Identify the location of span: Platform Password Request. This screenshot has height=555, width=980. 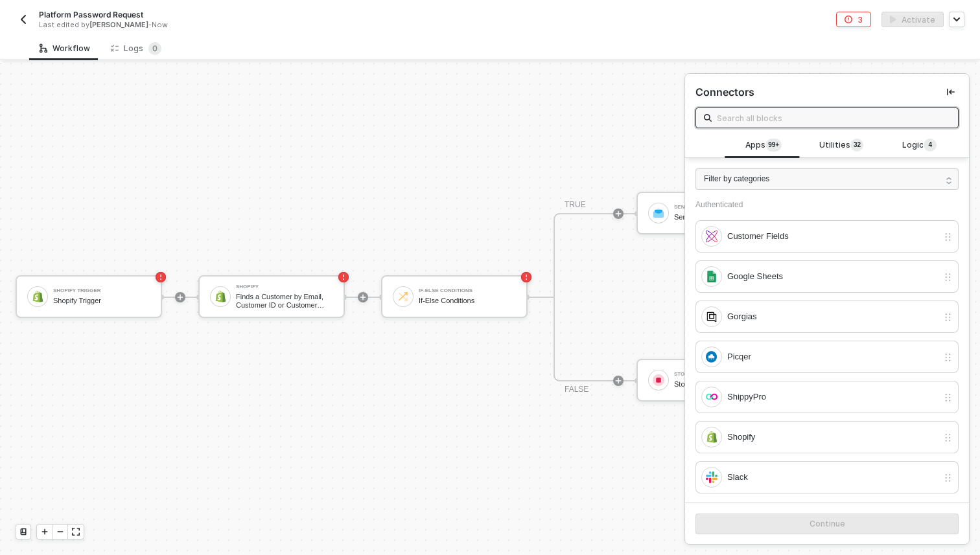
(91, 15).